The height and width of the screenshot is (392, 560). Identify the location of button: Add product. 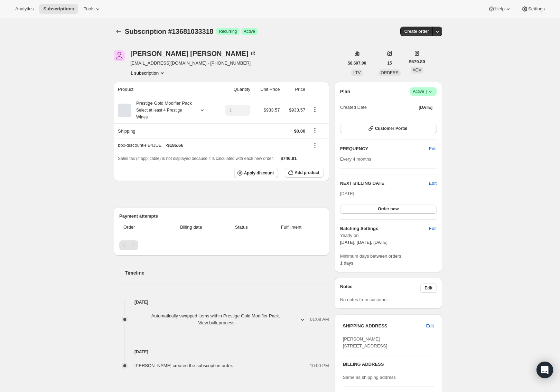
(304, 173).